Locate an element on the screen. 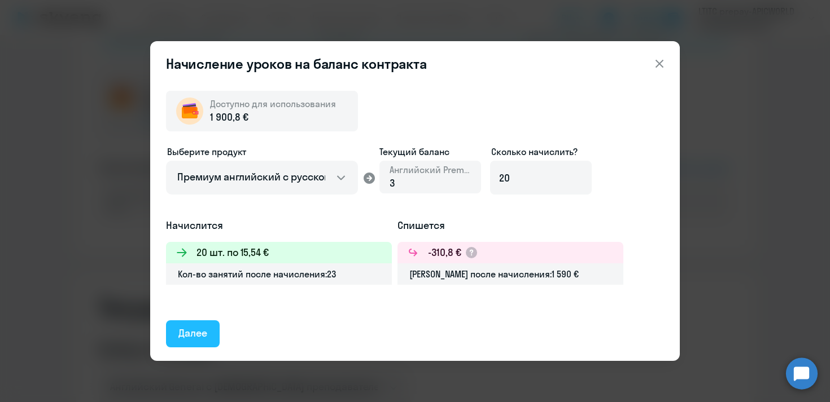  header: Начисление уроков на баланс контракта is located at coordinates (415, 64).